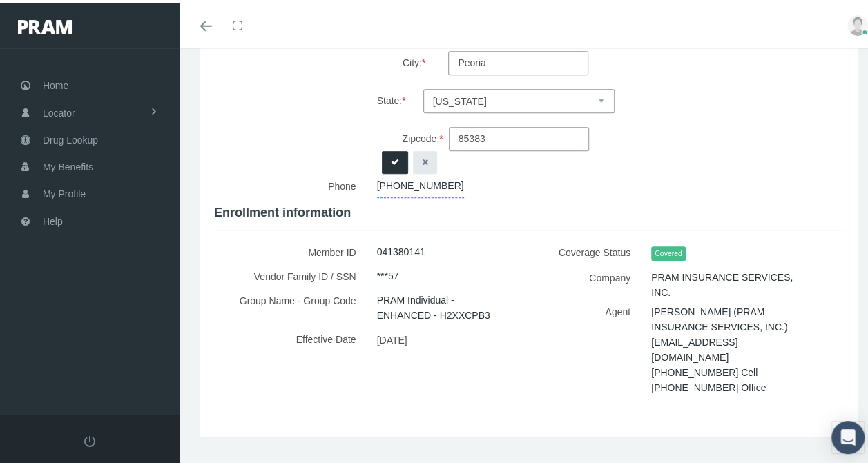 The image size is (868, 465). Describe the element at coordinates (53, 219) in the screenshot. I see `span: Help` at that location.